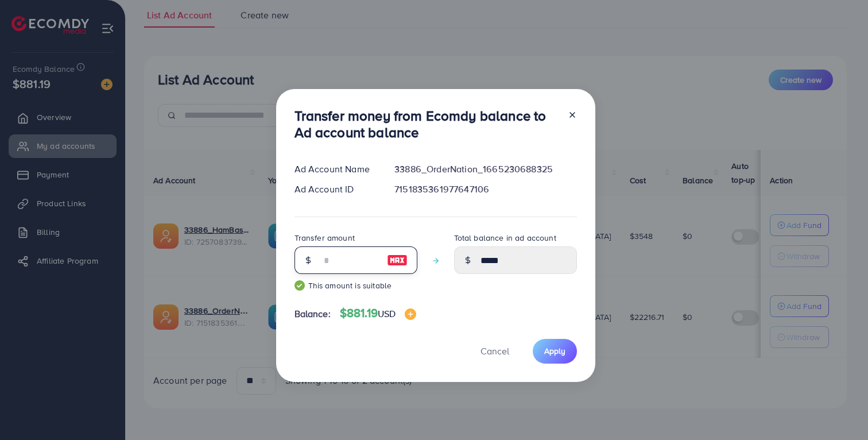 The height and width of the screenshot is (440, 868). Describe the element at coordinates (312, 314) in the screenshot. I see `span: Balance:` at that location.